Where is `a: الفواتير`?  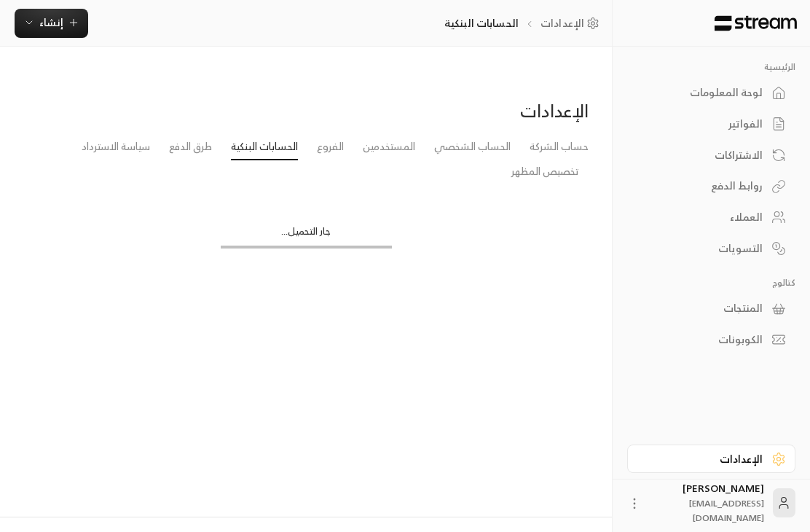 a: الفواتير is located at coordinates (711, 124).